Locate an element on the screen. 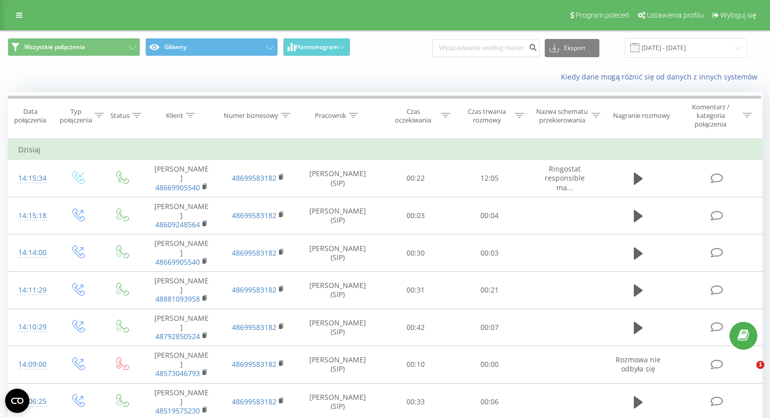 The width and height of the screenshot is (770, 418). span: Harmonogram is located at coordinates (317, 47).